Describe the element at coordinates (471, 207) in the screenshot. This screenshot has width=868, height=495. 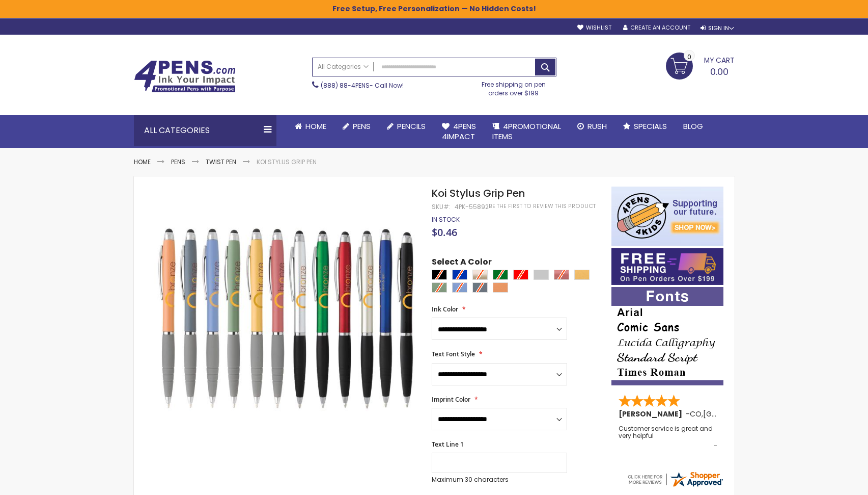
I see `div: 4PK-55892` at that location.